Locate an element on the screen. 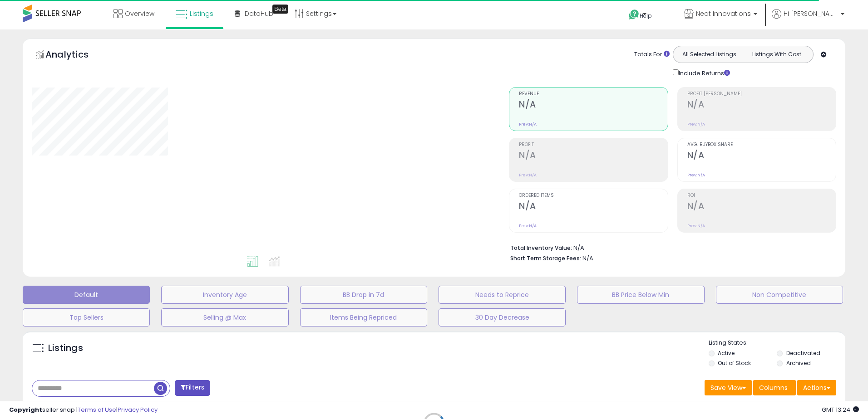  div: seller snap | | is located at coordinates (83, 410).